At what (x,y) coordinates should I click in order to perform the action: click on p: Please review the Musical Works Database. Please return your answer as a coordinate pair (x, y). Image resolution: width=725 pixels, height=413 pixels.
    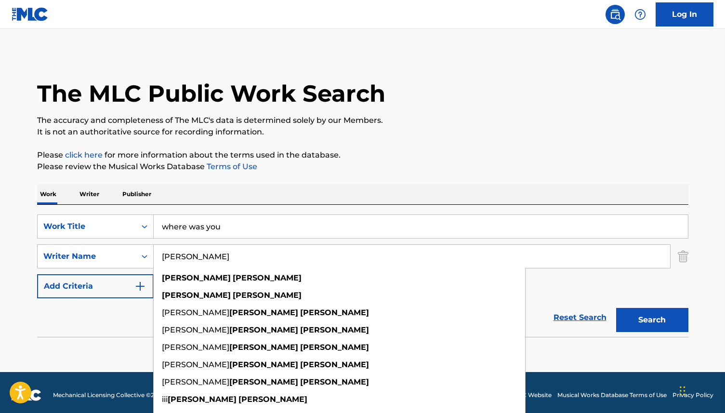
    Looking at the image, I should click on (363, 167).